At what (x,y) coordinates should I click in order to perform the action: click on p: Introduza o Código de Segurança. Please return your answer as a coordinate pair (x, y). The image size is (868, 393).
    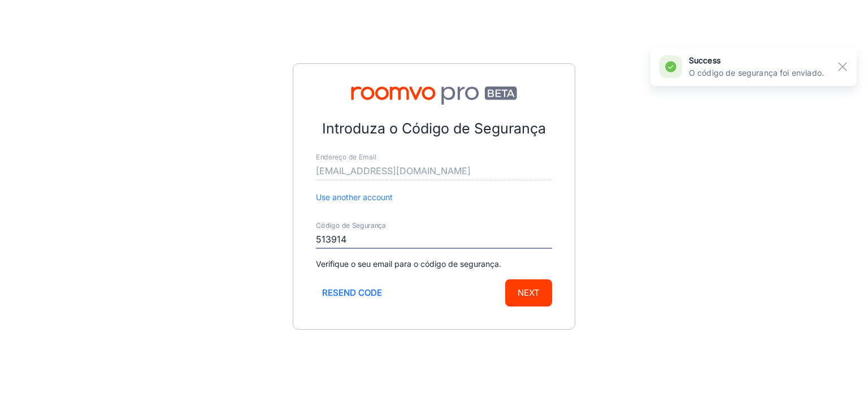
    Looking at the image, I should click on (434, 129).